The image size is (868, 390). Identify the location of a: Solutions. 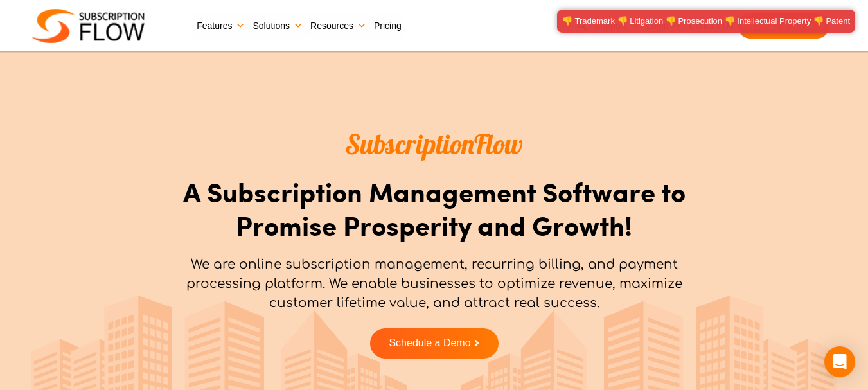
(278, 26).